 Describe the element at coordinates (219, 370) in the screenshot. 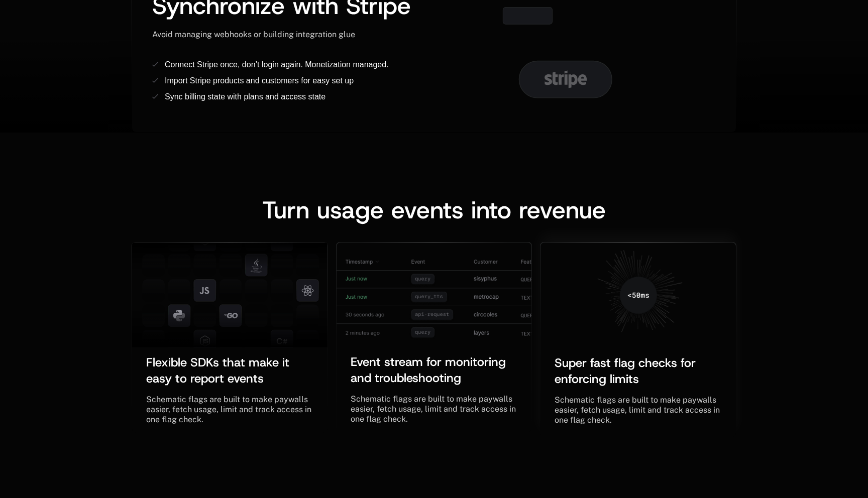

I see `span: Flexible SDKs that make it easy to report events` at that location.